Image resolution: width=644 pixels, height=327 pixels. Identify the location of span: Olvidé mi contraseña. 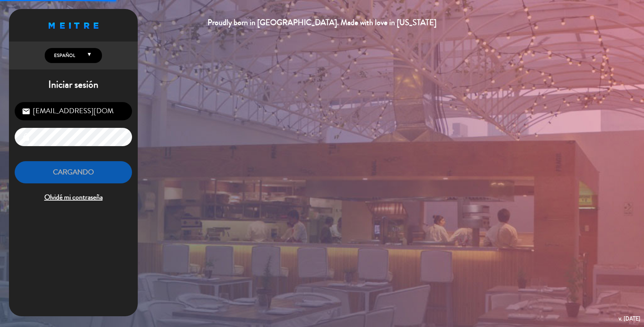
(73, 198).